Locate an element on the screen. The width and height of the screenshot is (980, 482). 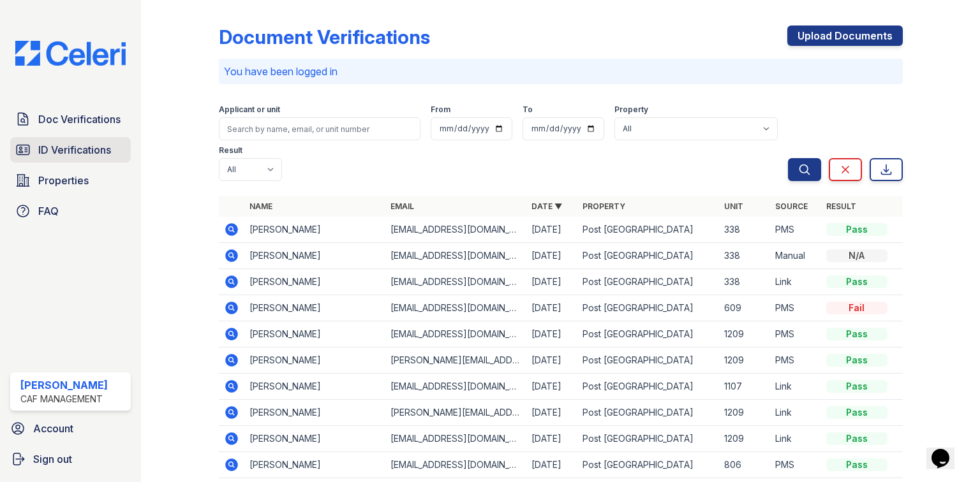
div: Document Verifications is located at coordinates (324, 37).